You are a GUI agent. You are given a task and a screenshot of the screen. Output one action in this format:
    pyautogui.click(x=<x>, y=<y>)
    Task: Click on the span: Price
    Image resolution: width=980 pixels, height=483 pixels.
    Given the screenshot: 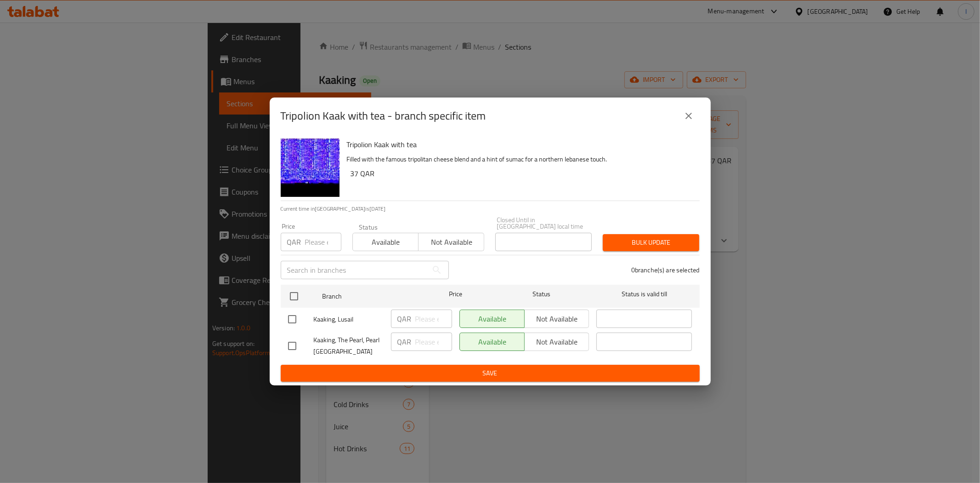 What is the action you would take?
    pyautogui.click(x=456, y=294)
    